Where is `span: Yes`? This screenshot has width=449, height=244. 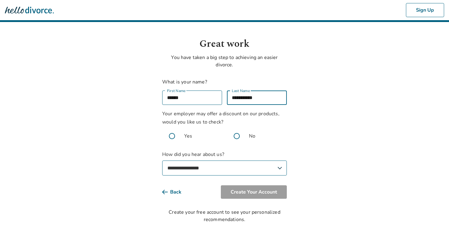
span: Yes is located at coordinates (188, 136).